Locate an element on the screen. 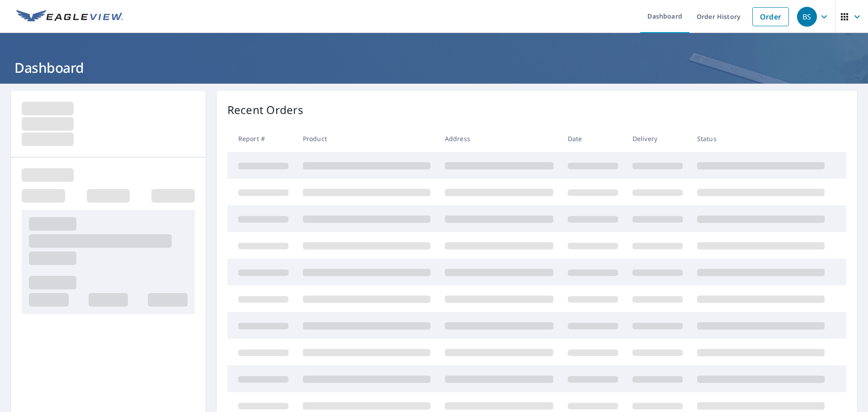 The image size is (868, 412). th: Delivery is located at coordinates (657, 139).